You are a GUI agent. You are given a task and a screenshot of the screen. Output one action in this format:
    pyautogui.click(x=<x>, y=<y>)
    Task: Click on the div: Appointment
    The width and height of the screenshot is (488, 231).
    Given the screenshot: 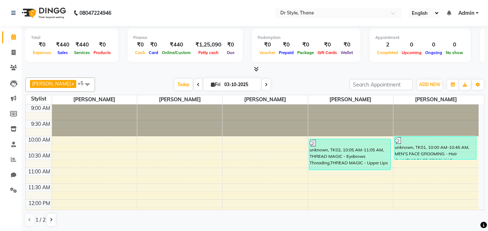 What is the action you would take?
    pyautogui.click(x=420, y=38)
    